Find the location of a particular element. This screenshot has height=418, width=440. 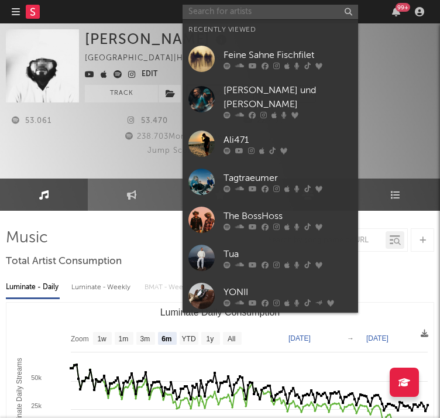

div: Feine Sahne Fischfilet is located at coordinates (288, 55).